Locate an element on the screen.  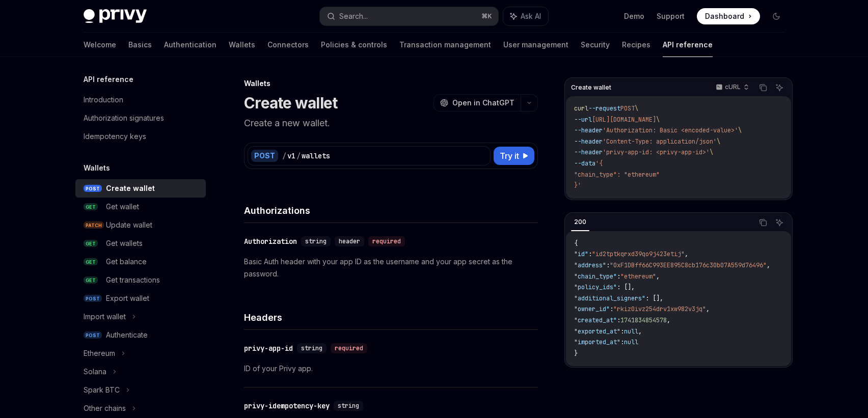
span: "rkiz0ivz254drv1xw982v3jq" is located at coordinates (660, 310).